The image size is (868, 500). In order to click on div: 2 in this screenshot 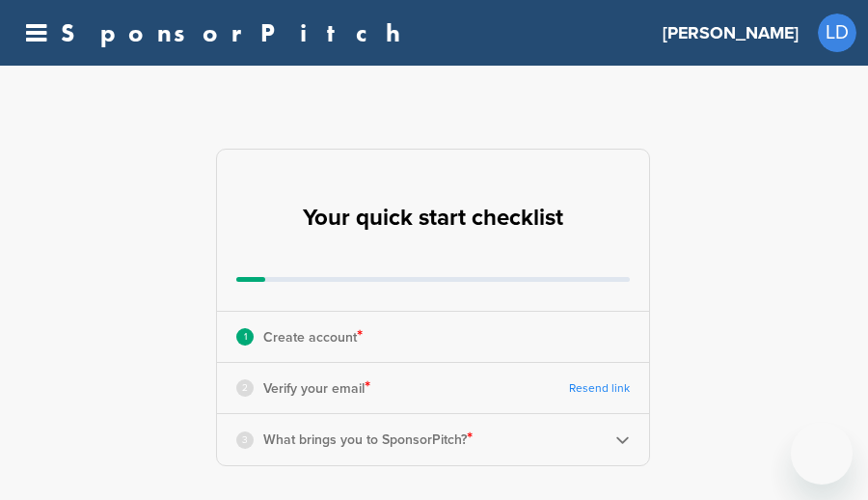, I will do `click(245, 388)`.